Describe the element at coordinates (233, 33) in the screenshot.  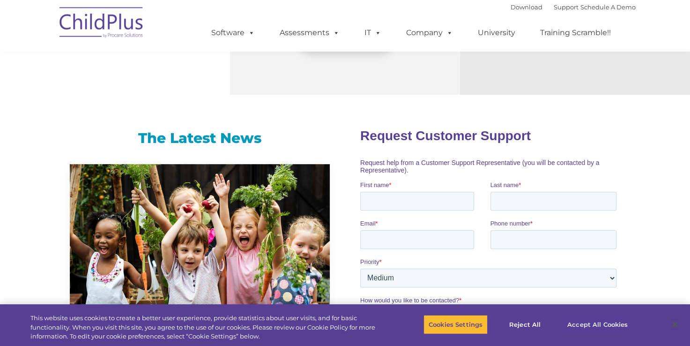
I see `a: Software` at that location.